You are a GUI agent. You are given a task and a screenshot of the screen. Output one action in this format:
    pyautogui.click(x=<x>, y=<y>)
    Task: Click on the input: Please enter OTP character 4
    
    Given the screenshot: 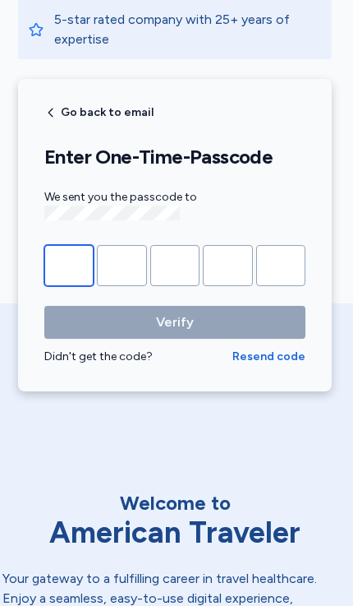 What is the action you would take?
    pyautogui.click(x=228, y=265)
    